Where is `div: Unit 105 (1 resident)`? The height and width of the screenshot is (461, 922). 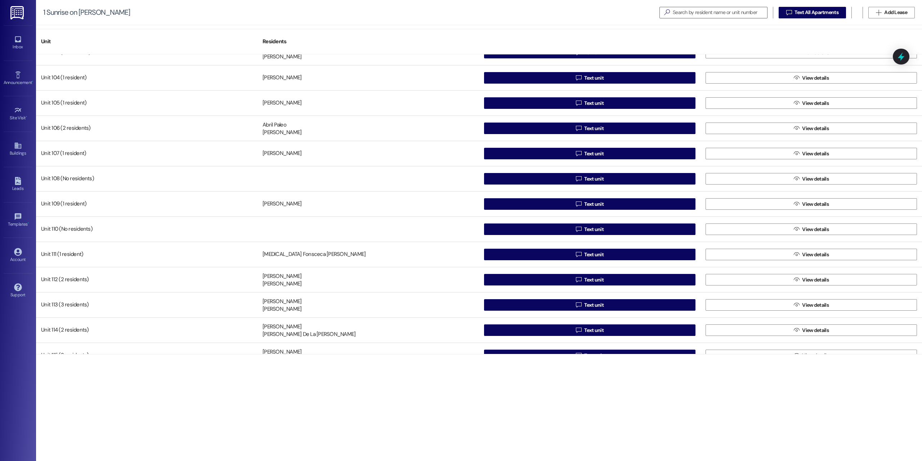 div: Unit 105 (1 resident) is located at coordinates (147, 103).